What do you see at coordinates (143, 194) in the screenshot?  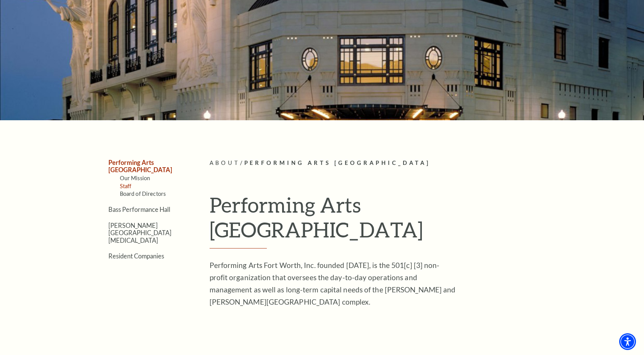 I see `a: Board of Directors` at bounding box center [143, 194].